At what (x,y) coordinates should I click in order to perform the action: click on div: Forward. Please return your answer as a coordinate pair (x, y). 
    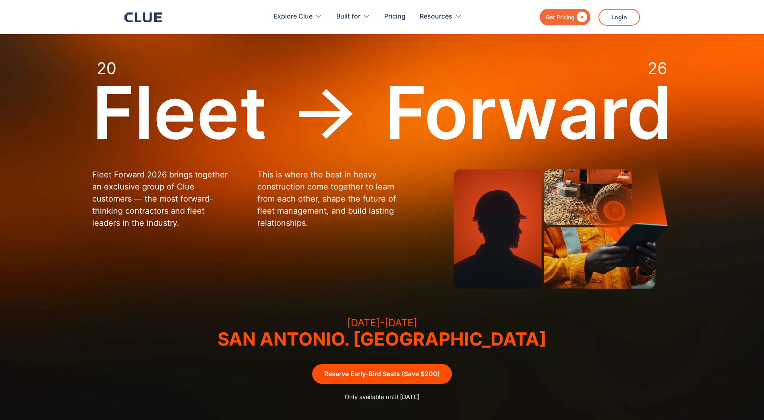
    Looking at the image, I should click on (528, 113).